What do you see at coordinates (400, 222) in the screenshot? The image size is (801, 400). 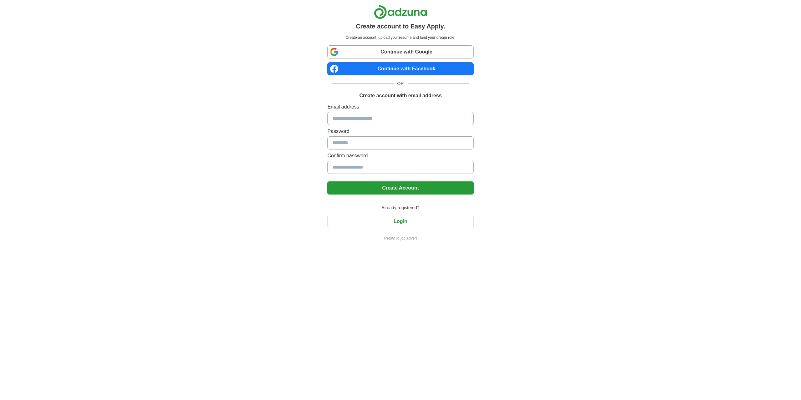 I see `button: Login` at bounding box center [400, 222].